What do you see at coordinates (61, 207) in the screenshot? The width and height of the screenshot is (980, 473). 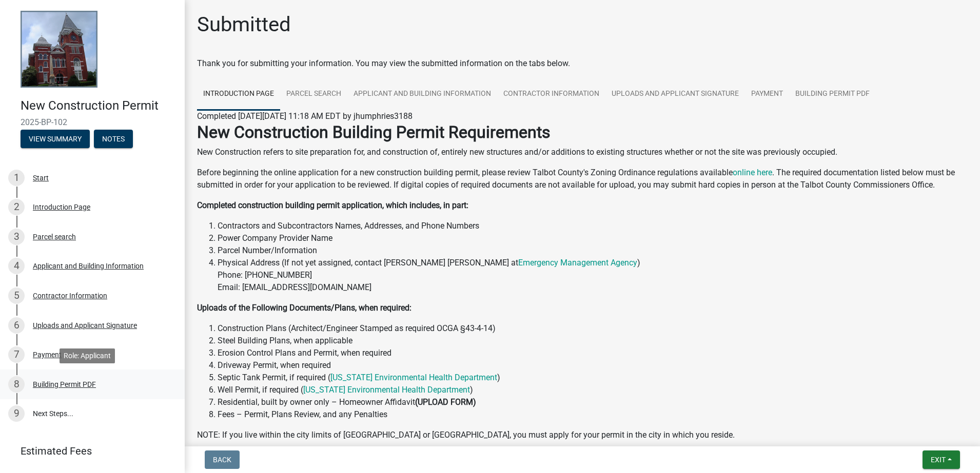 I see `div: Introduction Page` at bounding box center [61, 207].